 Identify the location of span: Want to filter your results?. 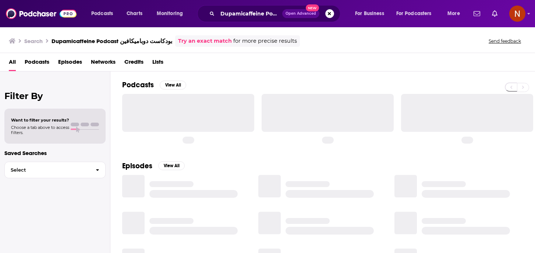
(40, 120).